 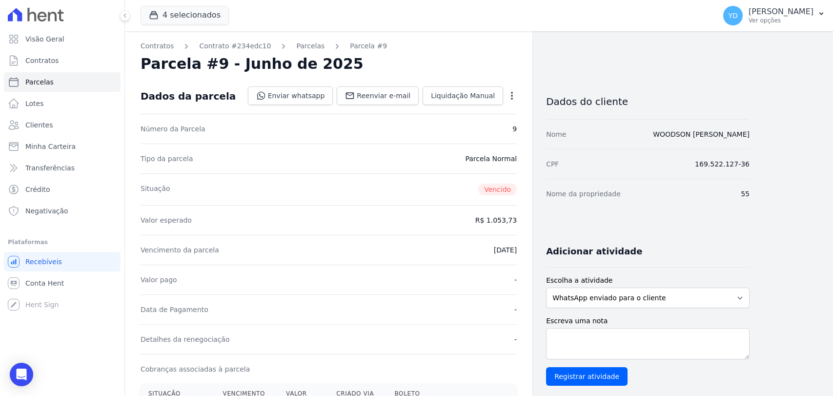 I want to click on span: Clientes, so click(x=39, y=125).